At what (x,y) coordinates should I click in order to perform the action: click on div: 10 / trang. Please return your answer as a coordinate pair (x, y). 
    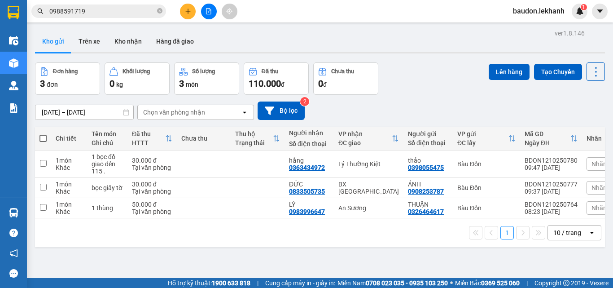
    Looking at the image, I should click on (567, 233).